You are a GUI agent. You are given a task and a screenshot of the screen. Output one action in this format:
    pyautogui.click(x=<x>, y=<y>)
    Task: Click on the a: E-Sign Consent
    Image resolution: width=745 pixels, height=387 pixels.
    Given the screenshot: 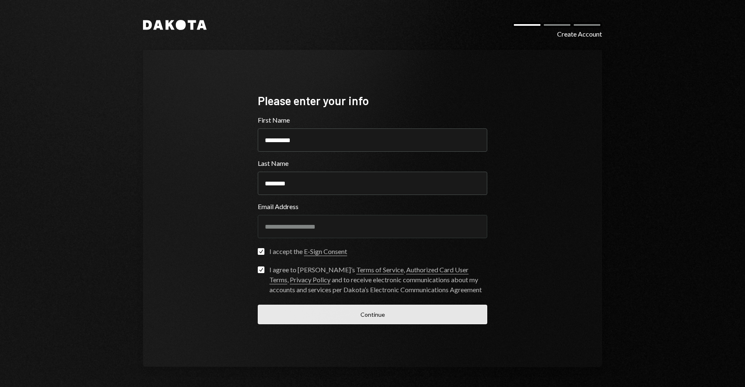 What is the action you would take?
    pyautogui.click(x=326, y=252)
    